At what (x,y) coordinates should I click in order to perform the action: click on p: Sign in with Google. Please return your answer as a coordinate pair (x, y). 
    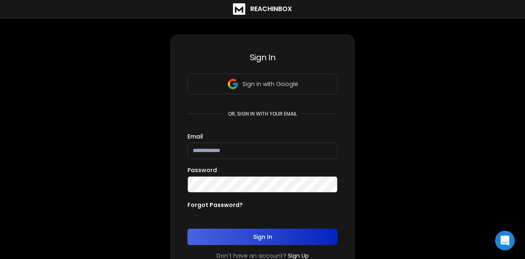
    Looking at the image, I should click on (270, 84).